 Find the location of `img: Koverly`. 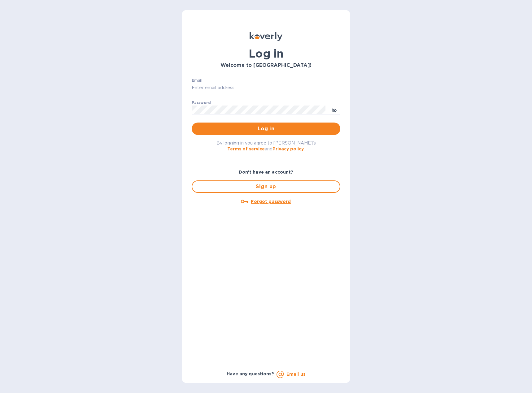

img: Koverly is located at coordinates (266, 36).